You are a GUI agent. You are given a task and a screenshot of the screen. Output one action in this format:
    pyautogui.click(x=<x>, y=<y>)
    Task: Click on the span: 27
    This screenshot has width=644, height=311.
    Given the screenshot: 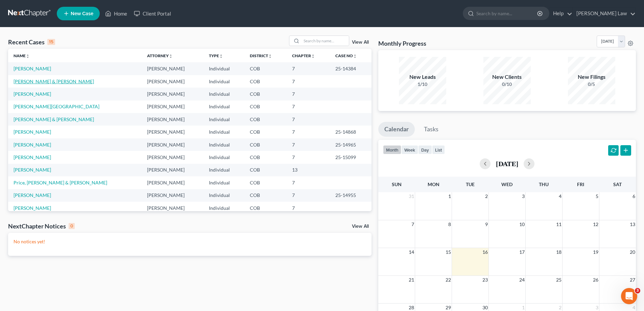 What is the action you would take?
    pyautogui.click(x=633, y=280)
    